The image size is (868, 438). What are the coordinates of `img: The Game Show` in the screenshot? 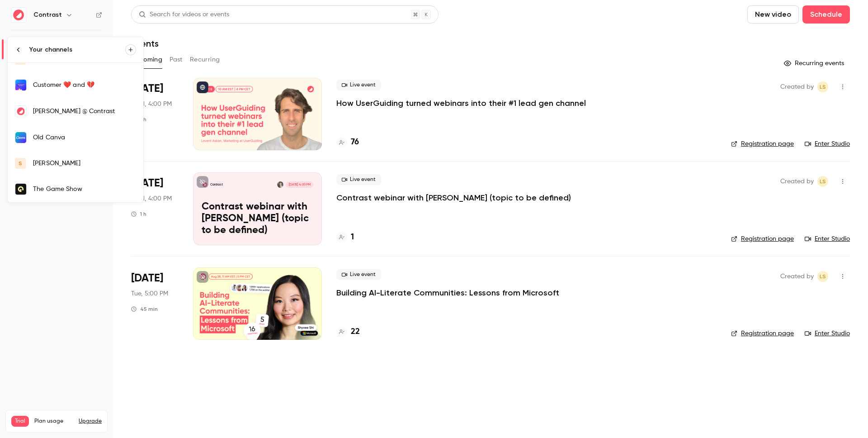 It's located at (21, 189).